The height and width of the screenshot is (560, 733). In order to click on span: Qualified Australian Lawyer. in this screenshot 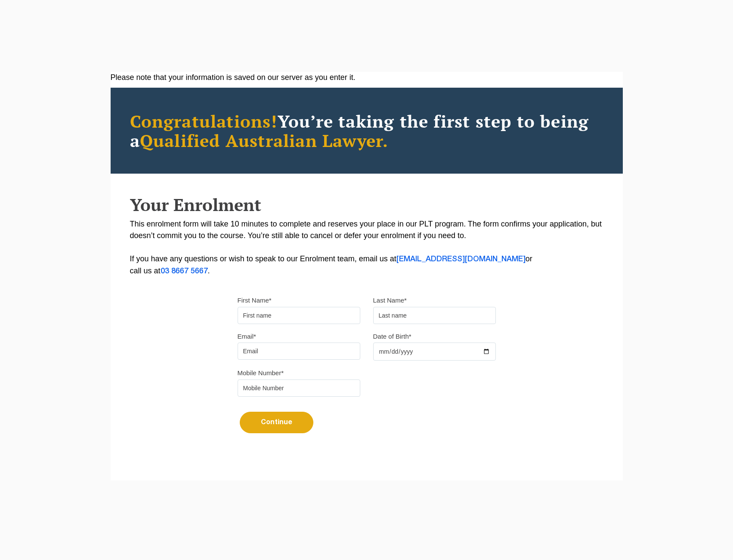, I will do `click(264, 140)`.